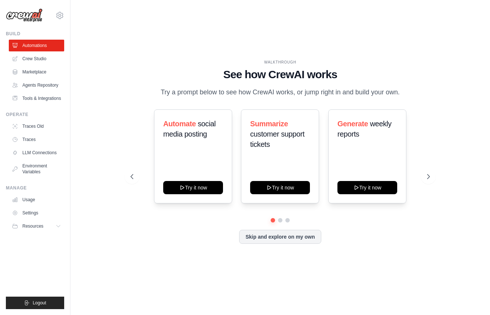 This screenshot has width=490, height=315. Describe the element at coordinates (179, 124) in the screenshot. I see `span: Automate` at that location.